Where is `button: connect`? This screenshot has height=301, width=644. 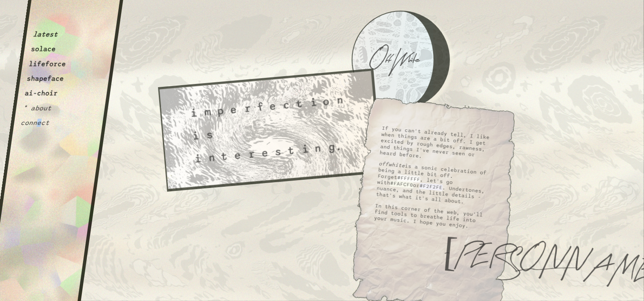
button: connect is located at coordinates (35, 123).